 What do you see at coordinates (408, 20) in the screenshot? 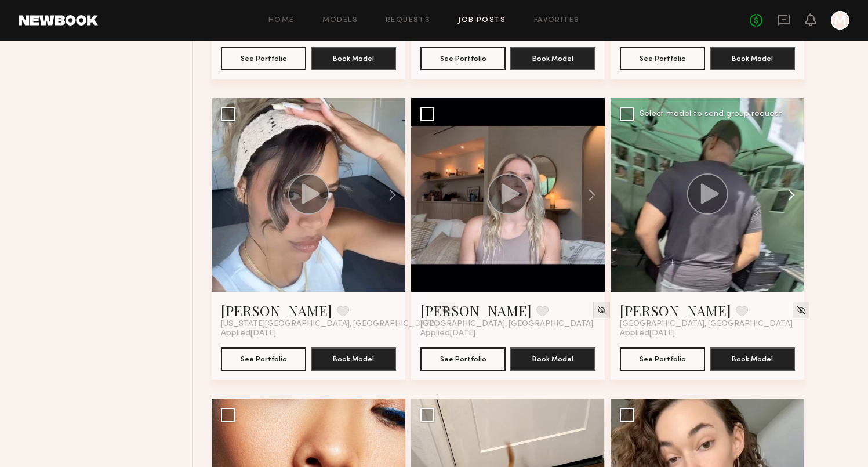
I see `a: Requests` at bounding box center [408, 20].